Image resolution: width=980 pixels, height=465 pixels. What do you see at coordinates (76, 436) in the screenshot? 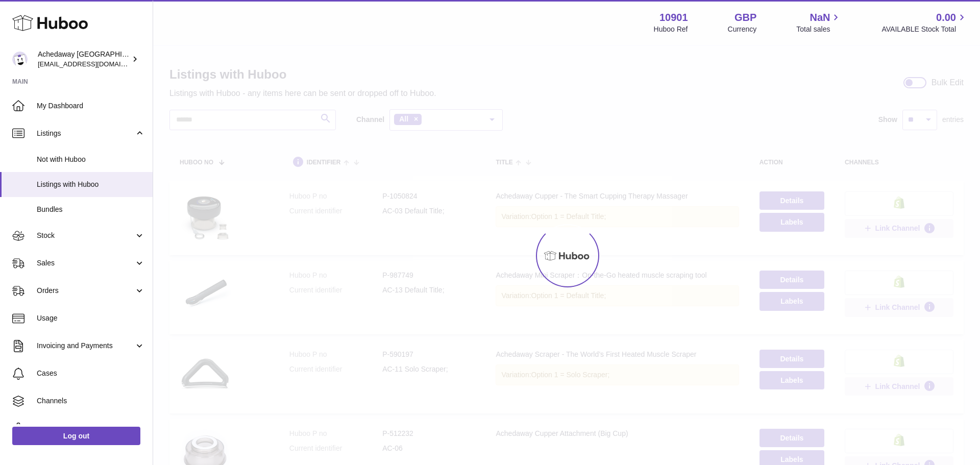
I see `a: Log out` at bounding box center [76, 436].